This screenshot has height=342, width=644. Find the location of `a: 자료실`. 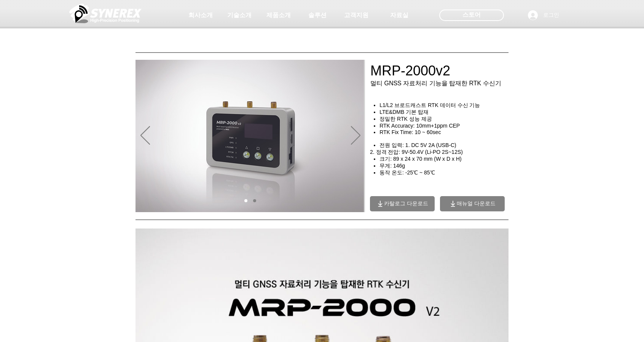

a: 자료실 is located at coordinates (399, 15).